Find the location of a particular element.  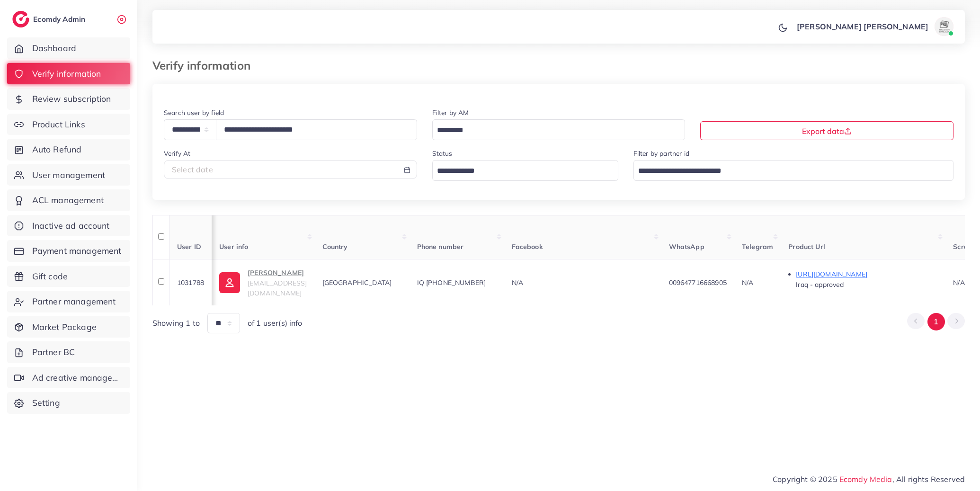

span: , All rights Reserved is located at coordinates (928, 479).